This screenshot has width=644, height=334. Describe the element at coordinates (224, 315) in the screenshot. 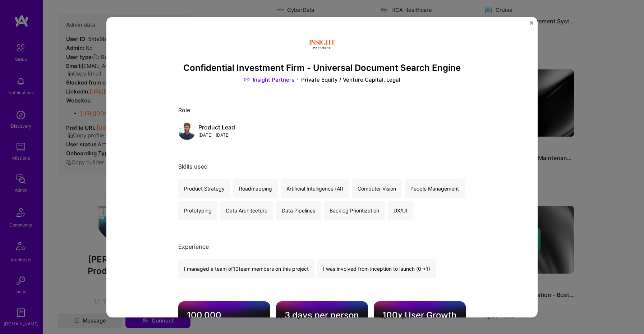

I see `div: 100,000` at that location.